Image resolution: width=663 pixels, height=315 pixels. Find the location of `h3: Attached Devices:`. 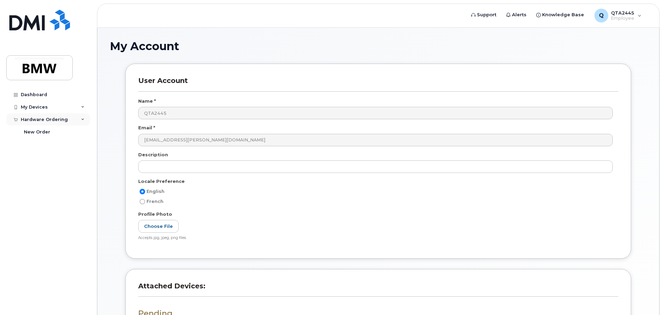

h3: Attached Devices: is located at coordinates (378, 289).